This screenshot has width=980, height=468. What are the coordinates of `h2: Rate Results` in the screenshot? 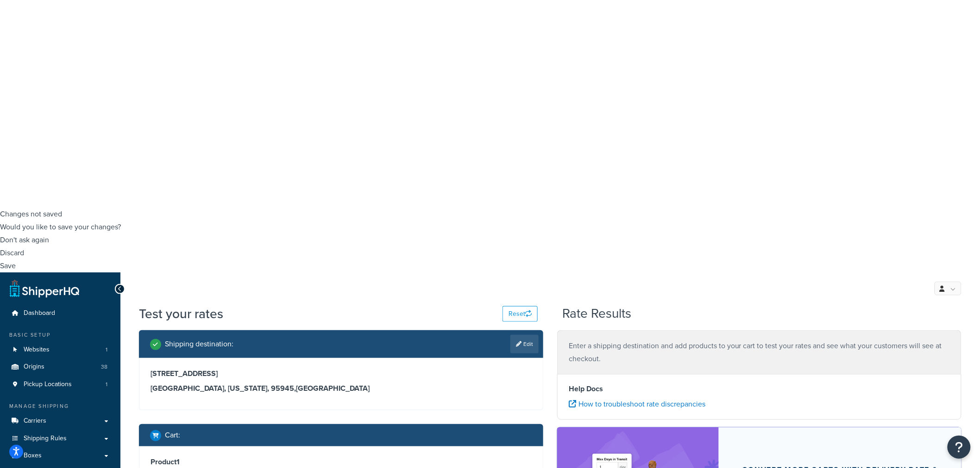 It's located at (597, 314).